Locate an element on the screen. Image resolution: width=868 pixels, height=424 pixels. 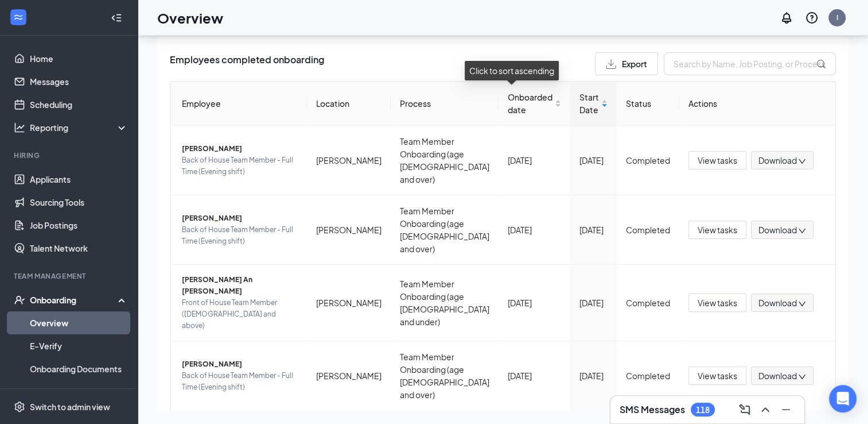
svg: ChevronUp is located at coordinates (766, 410).